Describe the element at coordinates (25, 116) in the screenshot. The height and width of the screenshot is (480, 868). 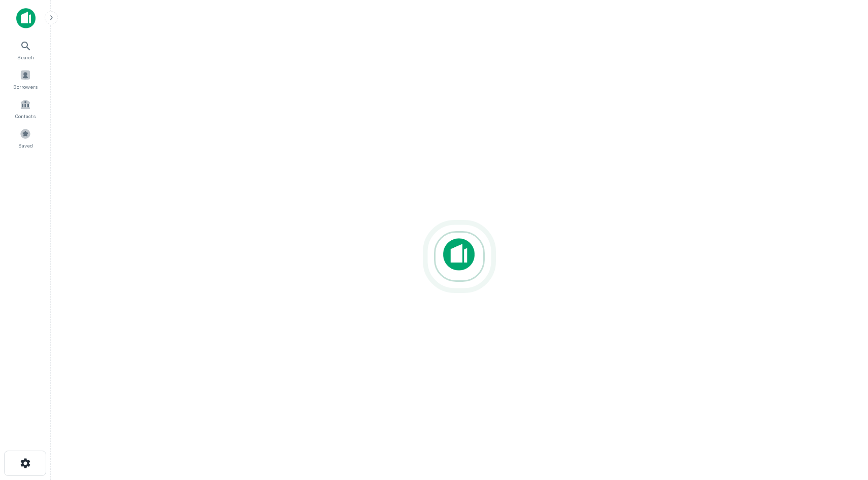
I see `span: Contacts` at that location.